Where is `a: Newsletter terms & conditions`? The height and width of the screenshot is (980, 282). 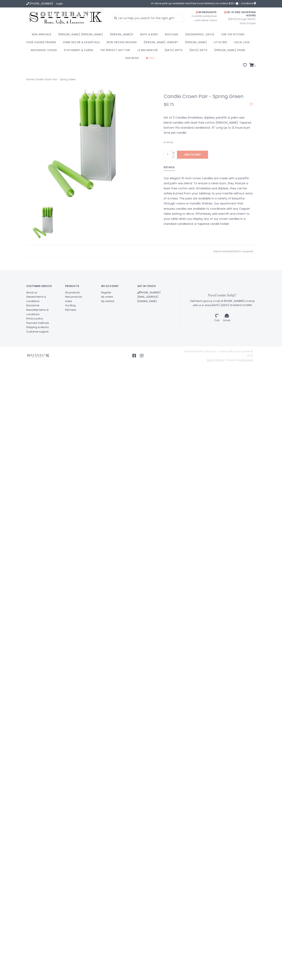 a: Newsletter terms & conditions is located at coordinates (38, 312).